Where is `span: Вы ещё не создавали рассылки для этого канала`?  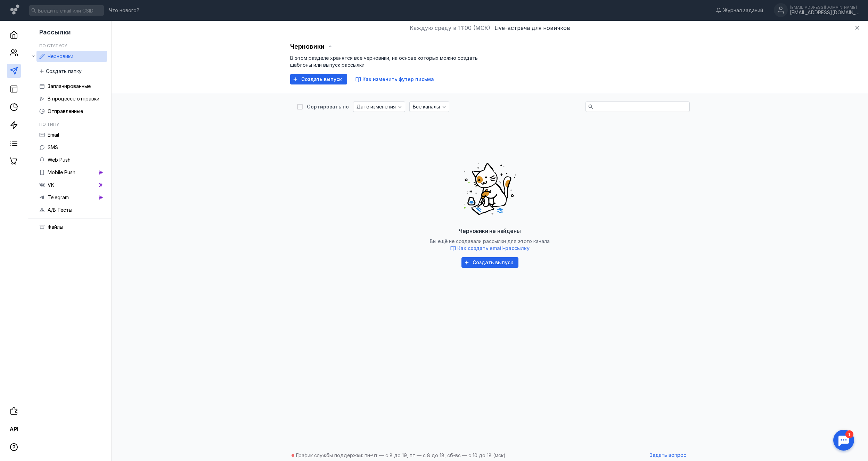
span: Вы ещё не создавали рассылки для этого канала is located at coordinates (490, 245).